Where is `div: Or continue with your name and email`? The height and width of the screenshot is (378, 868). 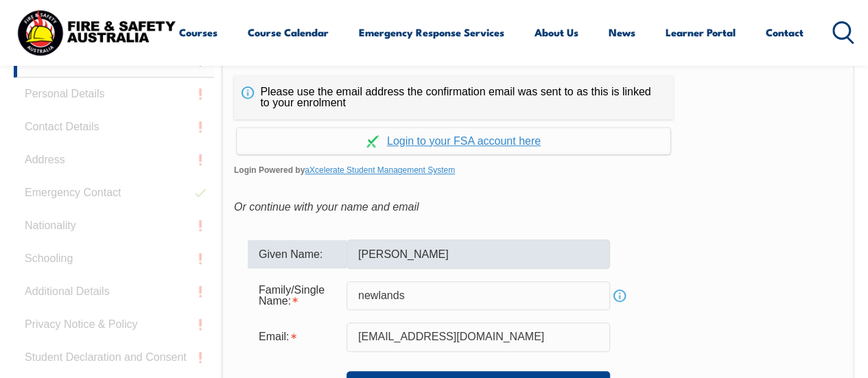
div: Or continue with your name and email is located at coordinates (538, 207).